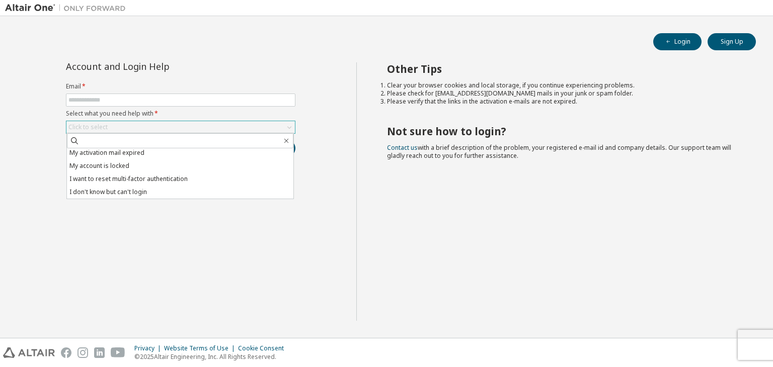 Image resolution: width=773 pixels, height=367 pixels. I want to click on h2: Not sure how to login?, so click(563, 131).